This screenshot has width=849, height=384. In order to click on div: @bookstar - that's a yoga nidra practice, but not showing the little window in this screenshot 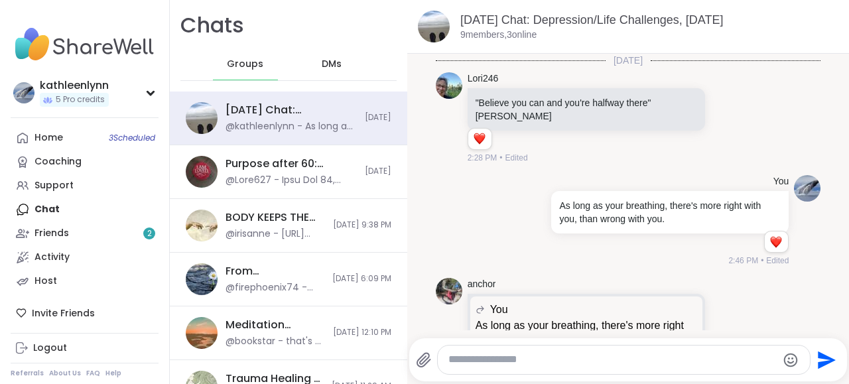, I will do `click(275, 342)`.